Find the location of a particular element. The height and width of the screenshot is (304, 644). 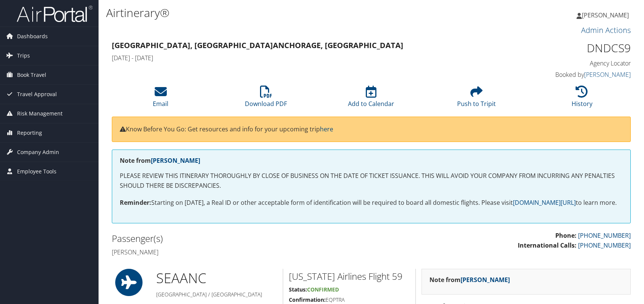

span: Confirmed is located at coordinates (323, 289).